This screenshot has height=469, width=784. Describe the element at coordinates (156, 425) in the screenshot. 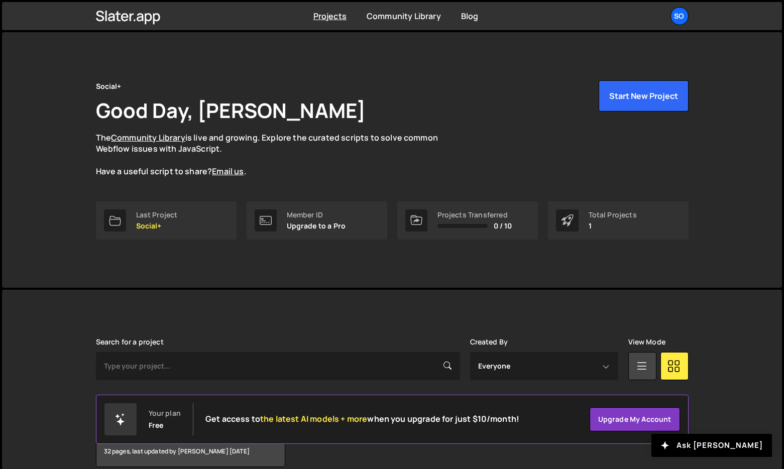

I see `div: Free` at that location.